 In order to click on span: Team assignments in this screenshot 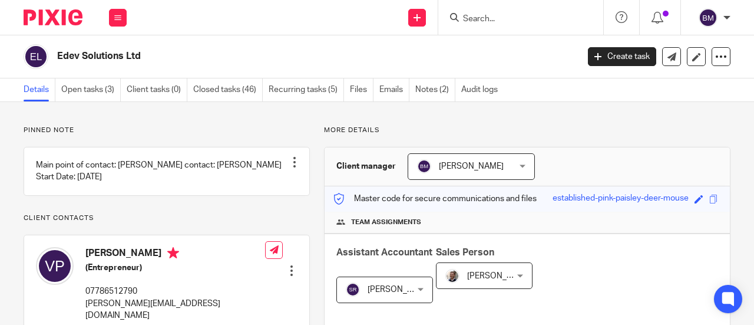, I will do `click(386, 222)`.